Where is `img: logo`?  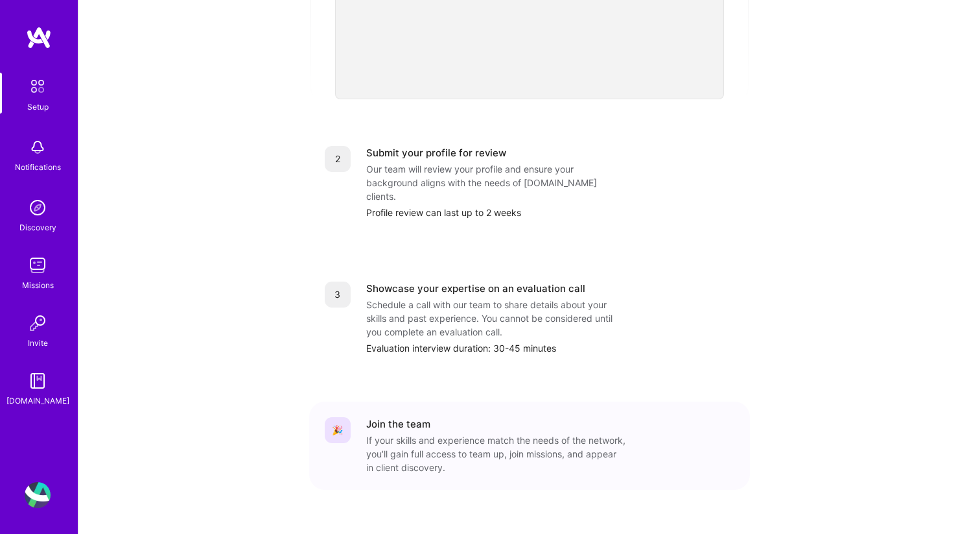
img: logo is located at coordinates (39, 38).